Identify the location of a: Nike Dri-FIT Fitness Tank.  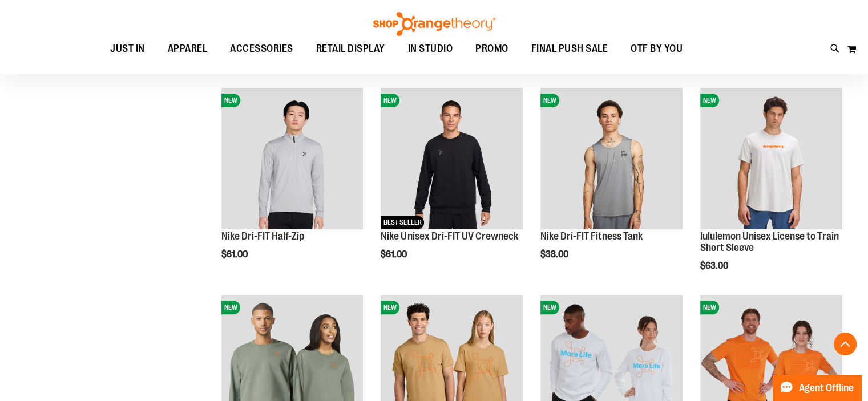
(591, 236).